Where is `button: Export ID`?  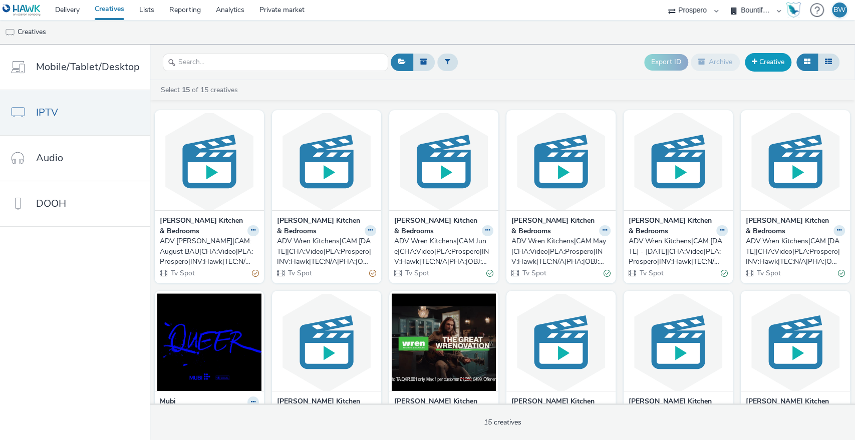 button: Export ID is located at coordinates (666, 62).